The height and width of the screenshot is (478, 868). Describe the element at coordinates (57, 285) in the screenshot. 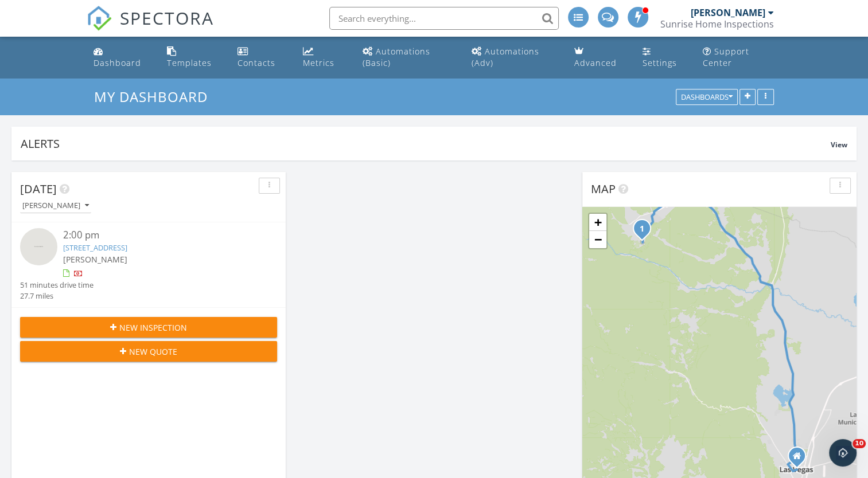

I see `div: 51 minutes drive time` at that location.